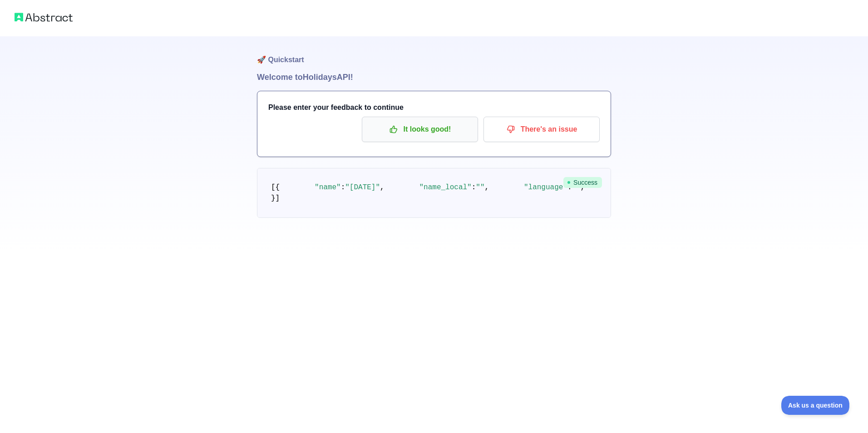 The width and height of the screenshot is (868, 433). Describe the element at coordinates (420, 130) in the screenshot. I see `button: It looks good!` at that location.